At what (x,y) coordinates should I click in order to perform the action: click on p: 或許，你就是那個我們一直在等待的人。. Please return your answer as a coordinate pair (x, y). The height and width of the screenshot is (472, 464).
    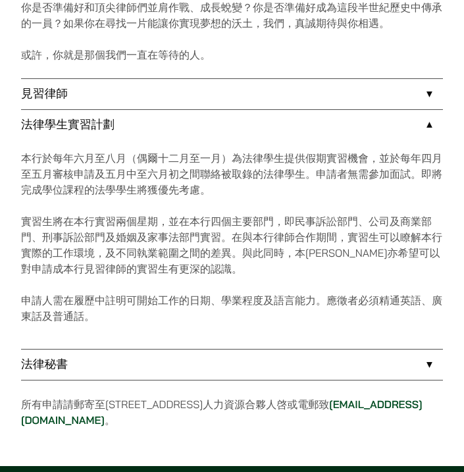
    Looking at the image, I should click on (232, 55).